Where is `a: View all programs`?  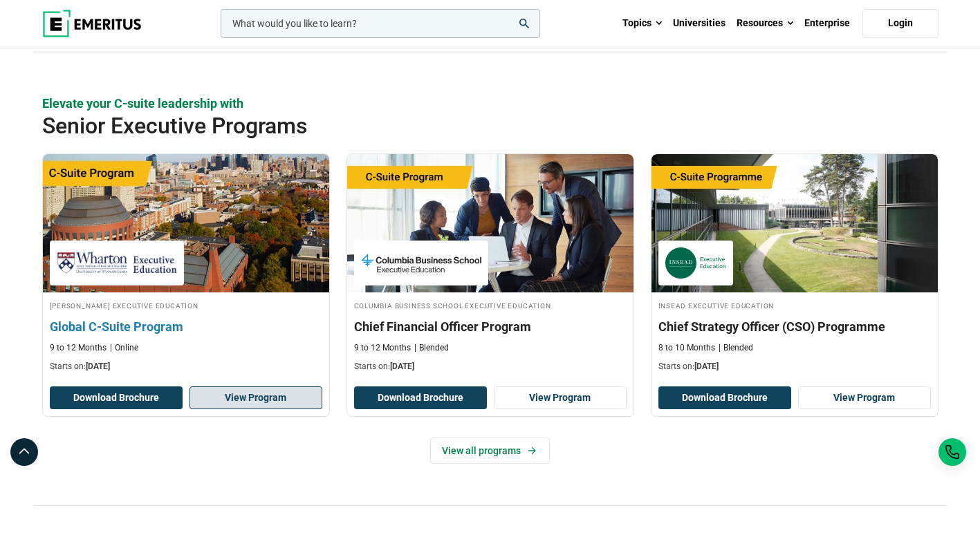
a: View all programs is located at coordinates (490, 451).